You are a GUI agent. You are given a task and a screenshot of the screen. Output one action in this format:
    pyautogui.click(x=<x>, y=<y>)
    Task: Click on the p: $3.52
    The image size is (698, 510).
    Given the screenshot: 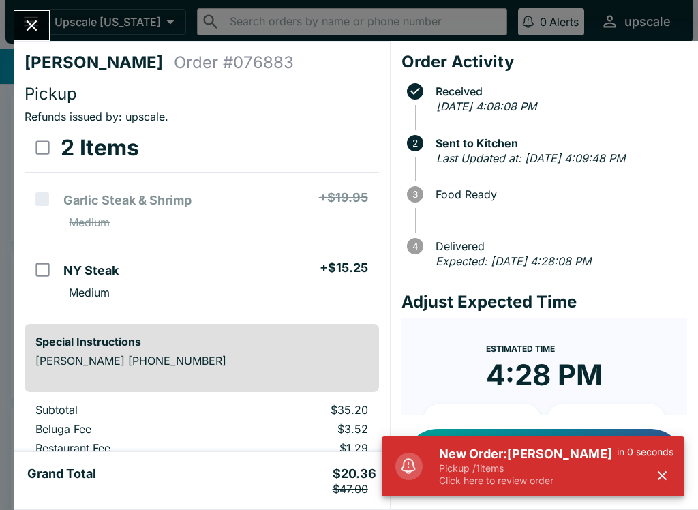 What is the action you would take?
    pyautogui.click(x=300, y=429)
    